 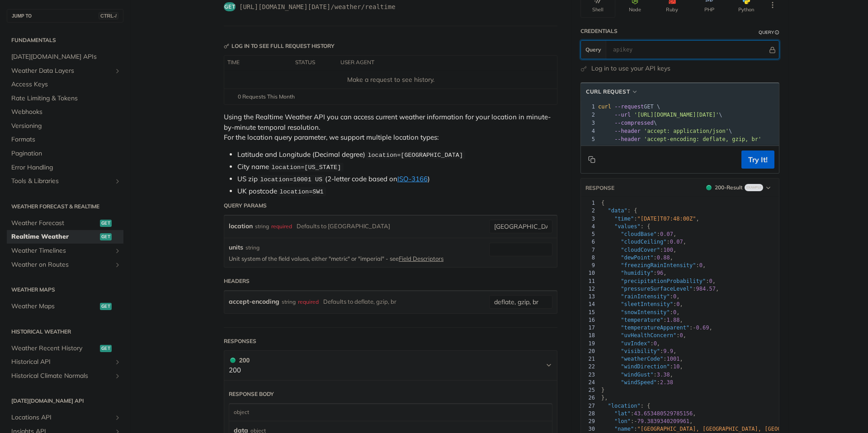 I want to click on span: "lat", so click(x=623, y=413).